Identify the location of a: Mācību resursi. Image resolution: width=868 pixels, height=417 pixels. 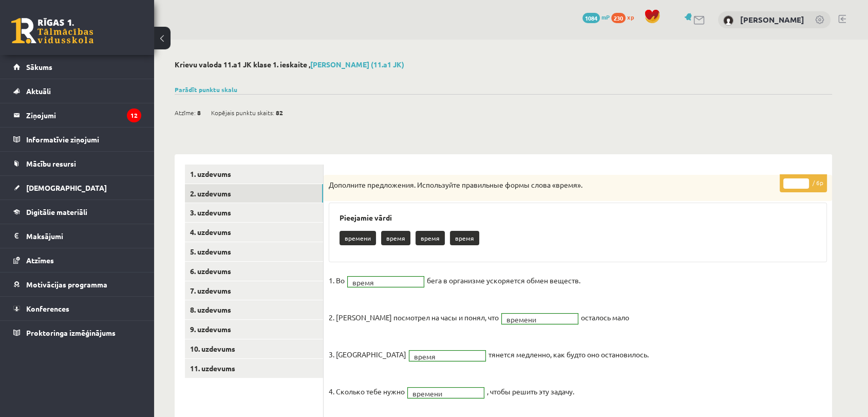
(77, 163).